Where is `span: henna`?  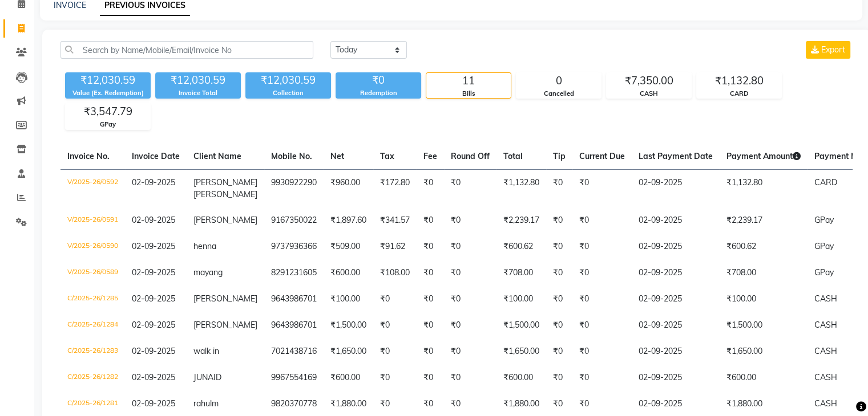
span: henna is located at coordinates (205, 246).